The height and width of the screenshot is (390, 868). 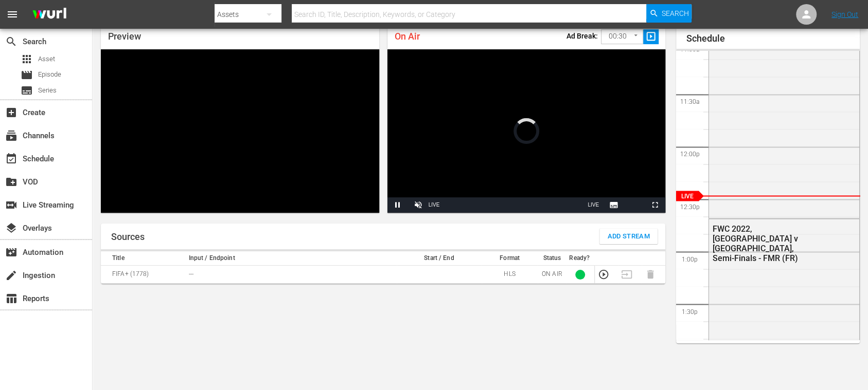 I want to click on span: Live Streaming, so click(x=11, y=205).